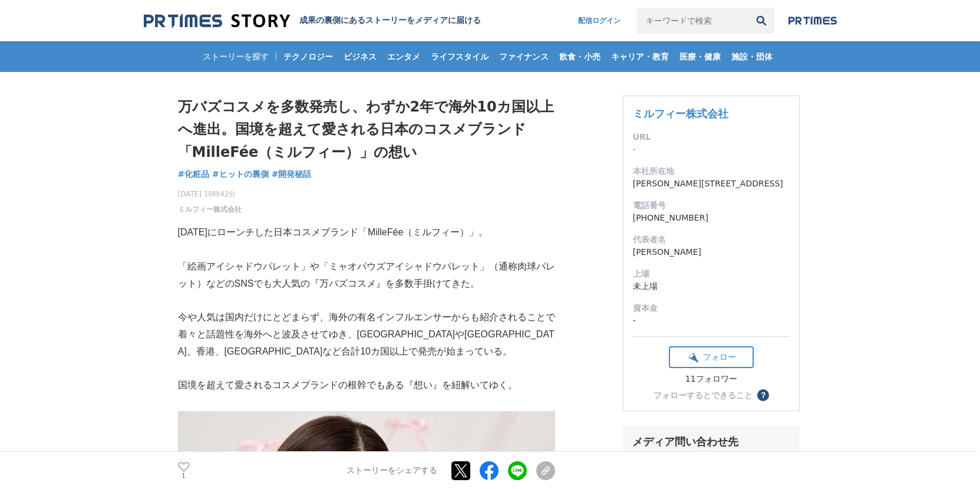  I want to click on a: キャリア・教育, so click(640, 57).